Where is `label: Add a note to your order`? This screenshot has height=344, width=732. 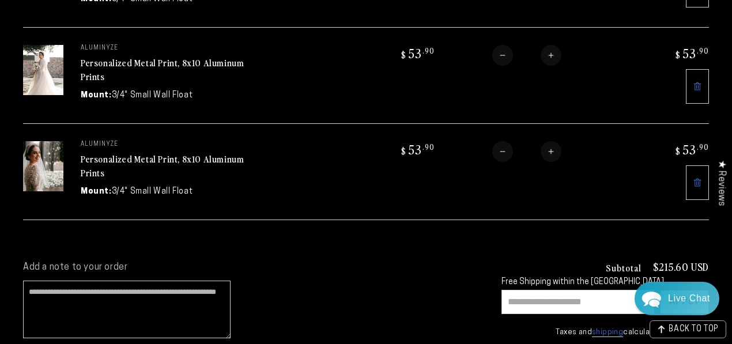 label: Add a note to your order is located at coordinates (251, 267).